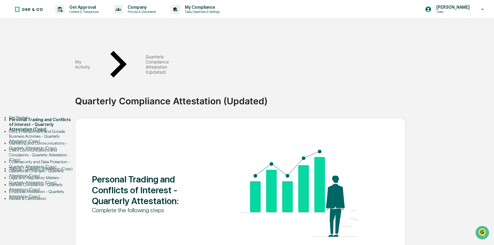 Image resolution: width=494 pixels, height=245 pixels. Describe the element at coordinates (151, 210) in the screenshot. I see `div: Complete the following steps` at that location.